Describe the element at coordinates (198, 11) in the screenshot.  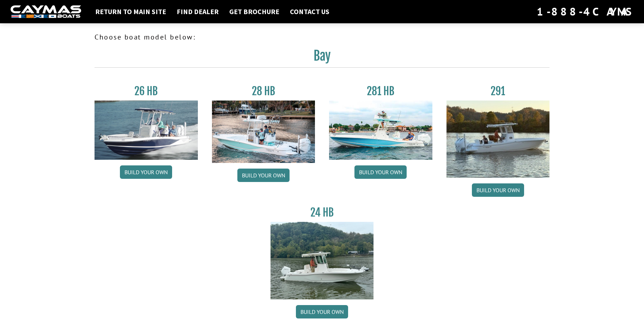
I see `a: Find Dealer` at that location.